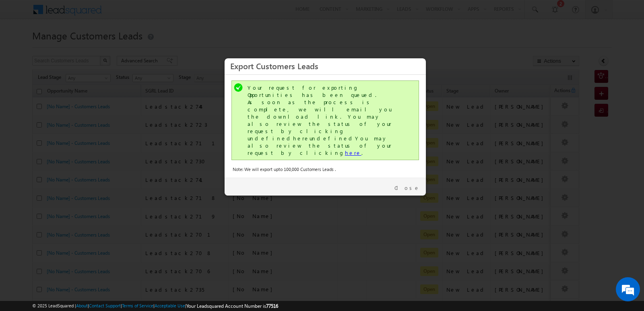  What do you see at coordinates (170, 305) in the screenshot?
I see `a: Acceptable Use` at bounding box center [170, 305].